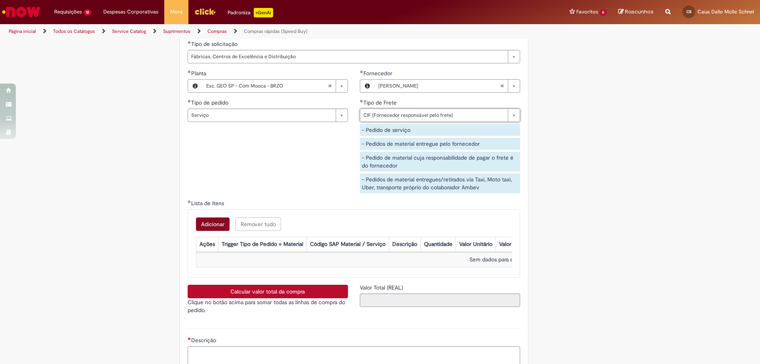 The image size is (760, 364). What do you see at coordinates (382, 287) in the screenshot?
I see `span: Somente leitura - Valor Total (REAL)` at bounding box center [382, 287].